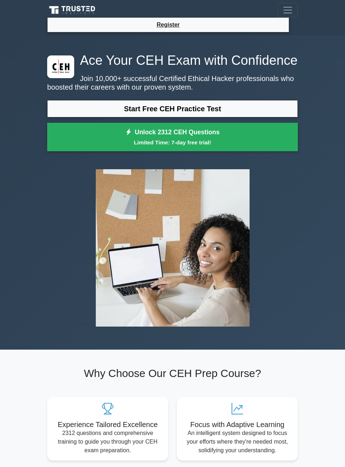  I want to click on p: Join 10,000+ successful Certified Ethical Hacker professionals who boosted their careers with our..., so click(172, 83).